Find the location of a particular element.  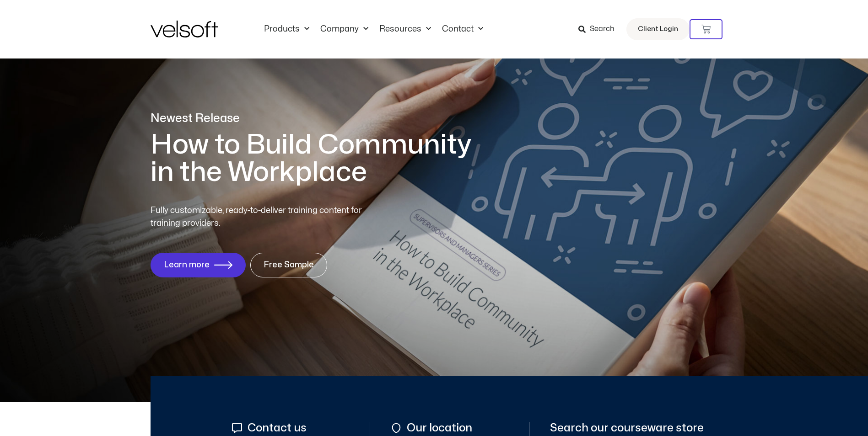

a: ResourcesMenu Toggle is located at coordinates (404, 29).